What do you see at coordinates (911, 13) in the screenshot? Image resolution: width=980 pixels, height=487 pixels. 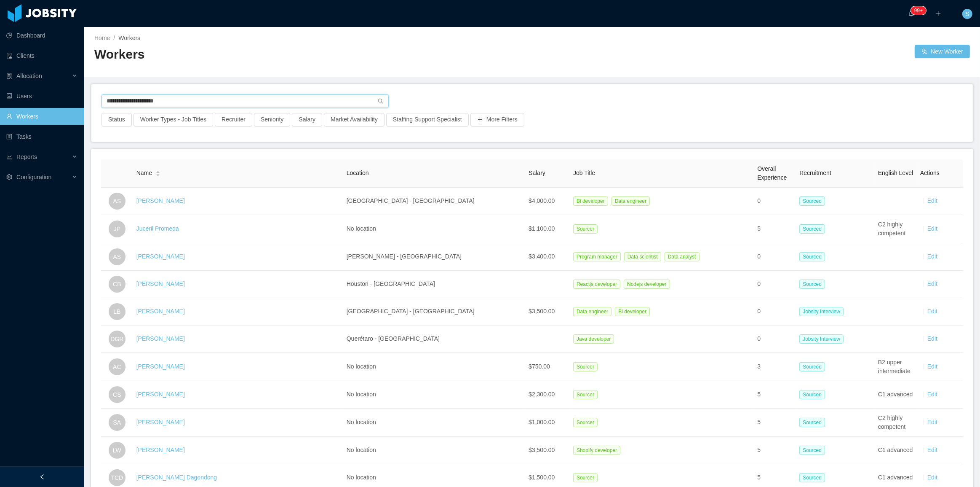 I see `i: icon: bell` at bounding box center [911, 13].